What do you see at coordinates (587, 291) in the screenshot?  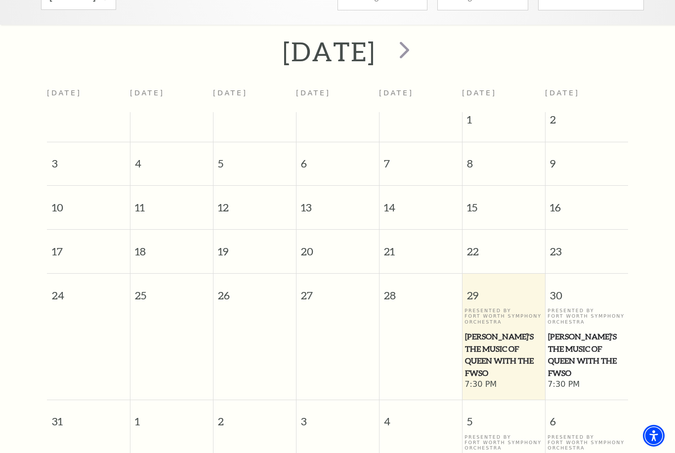 I see `span: 30` at bounding box center [587, 291].